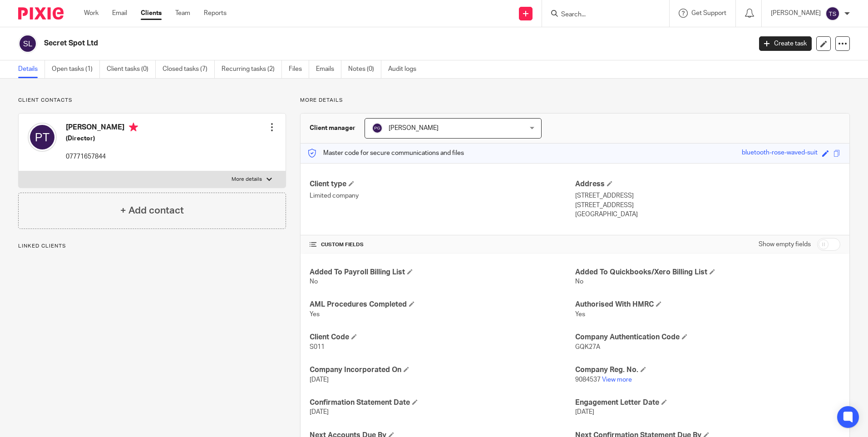 The image size is (868, 437). What do you see at coordinates (442, 337) in the screenshot?
I see `h4: Client Code` at bounding box center [442, 337].